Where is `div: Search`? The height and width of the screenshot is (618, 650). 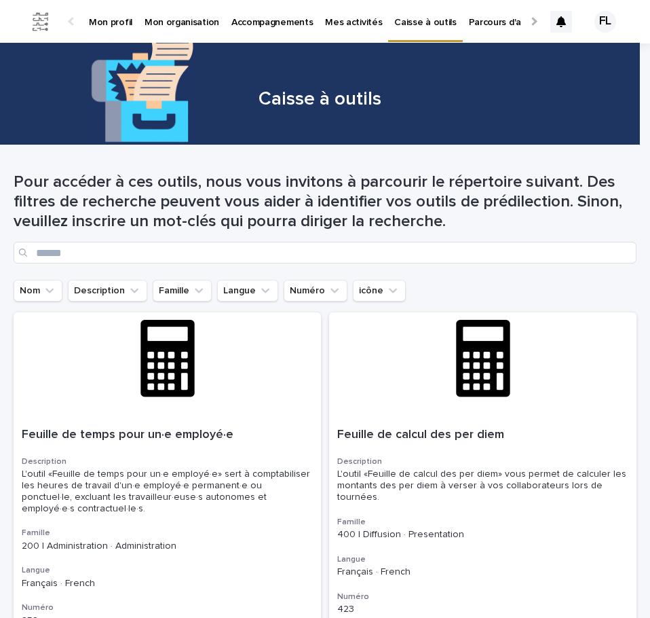
div: Search is located at coordinates (325, 252).